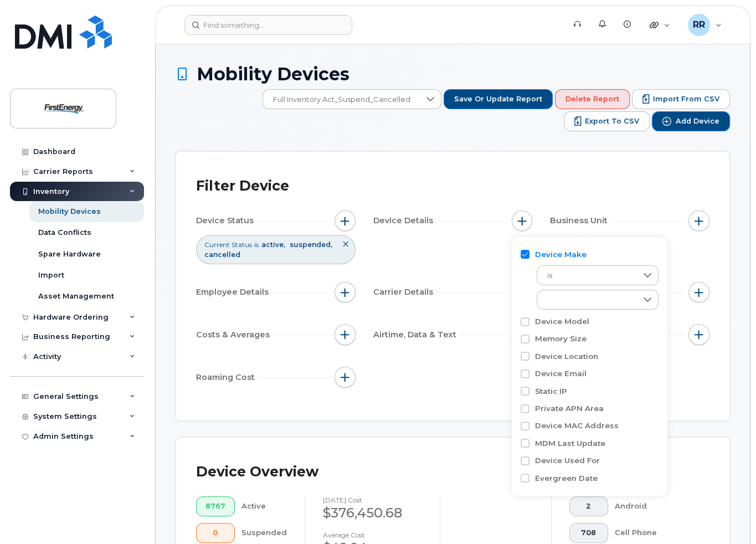 The height and width of the screenshot is (544, 756). I want to click on label: Device Model, so click(563, 321).